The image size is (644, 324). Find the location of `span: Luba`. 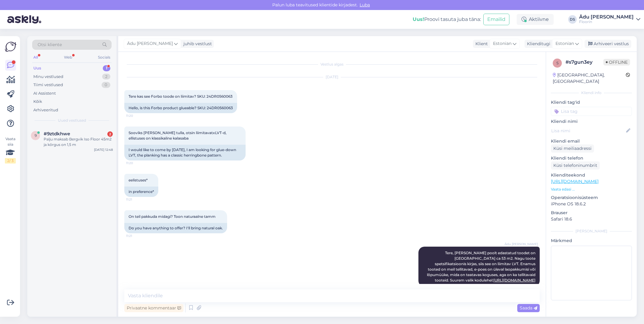

span: Luba is located at coordinates (365, 5).